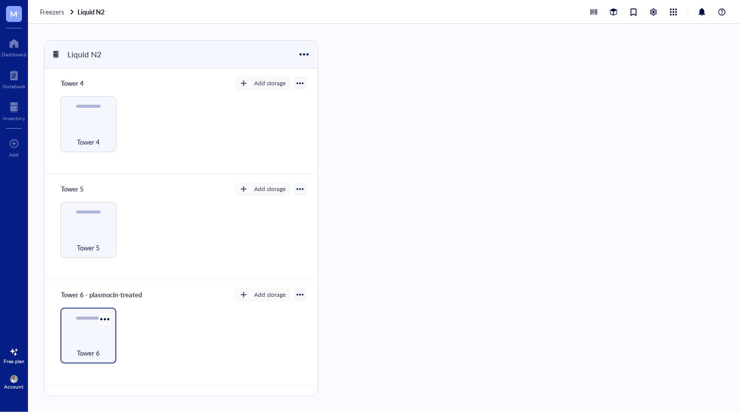 This screenshot has width=740, height=412. I want to click on span: Tower 4, so click(88, 142).